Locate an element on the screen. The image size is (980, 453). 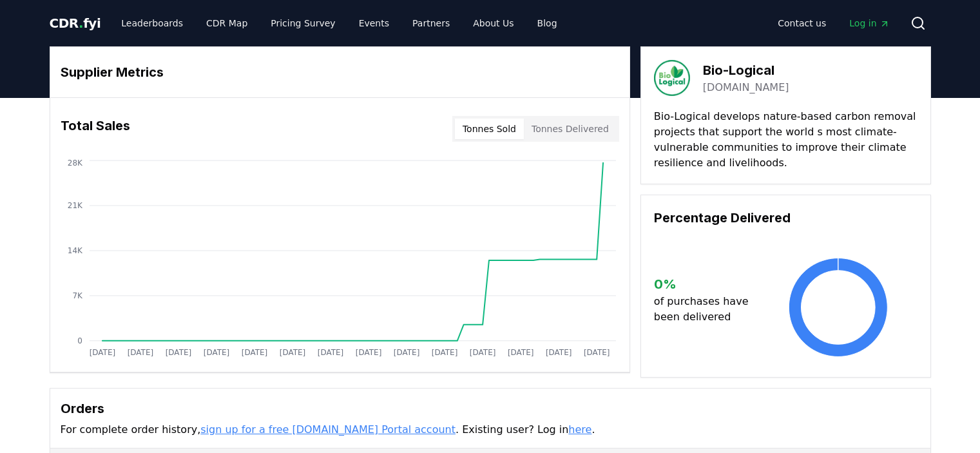
tspan: 7K is located at coordinates (77, 295).